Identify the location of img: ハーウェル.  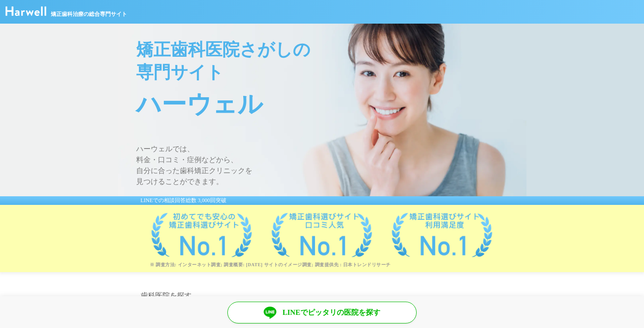
(26, 11).